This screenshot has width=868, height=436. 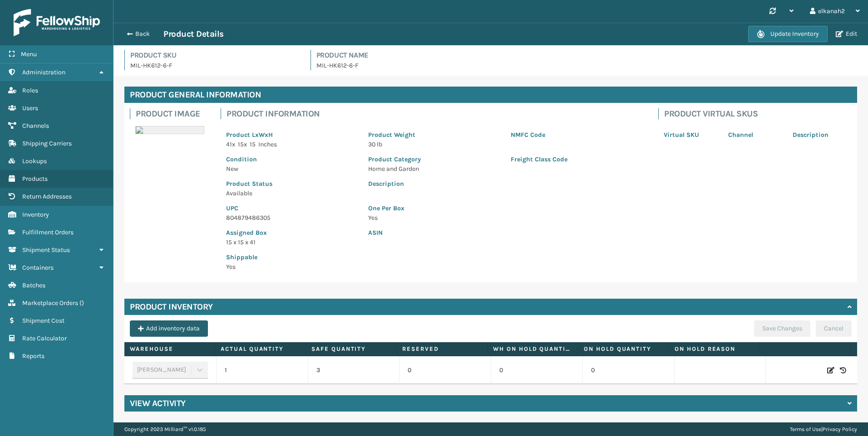 What do you see at coordinates (253, 144) in the screenshot?
I see `span: 15` at bounding box center [253, 144].